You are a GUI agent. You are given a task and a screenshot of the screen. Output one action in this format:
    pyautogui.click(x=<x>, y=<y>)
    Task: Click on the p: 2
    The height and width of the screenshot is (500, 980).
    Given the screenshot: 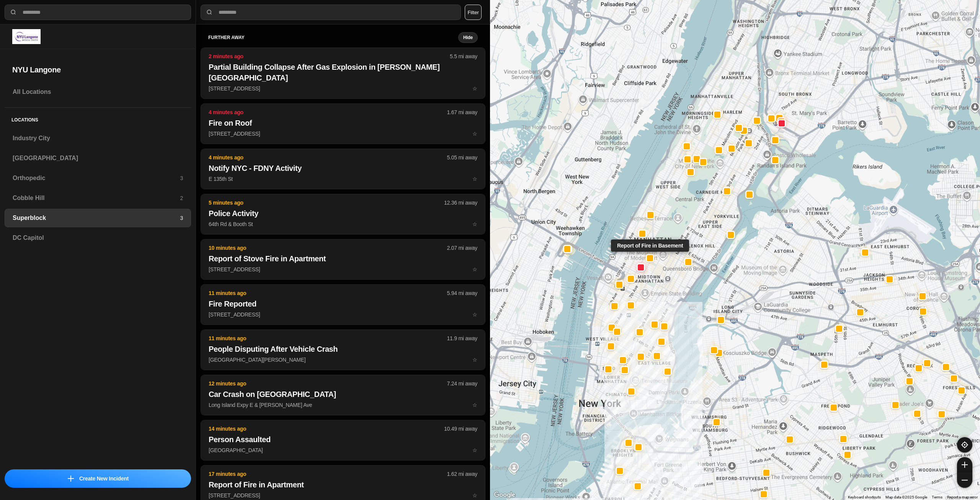 What is the action you would take?
    pyautogui.click(x=181, y=198)
    